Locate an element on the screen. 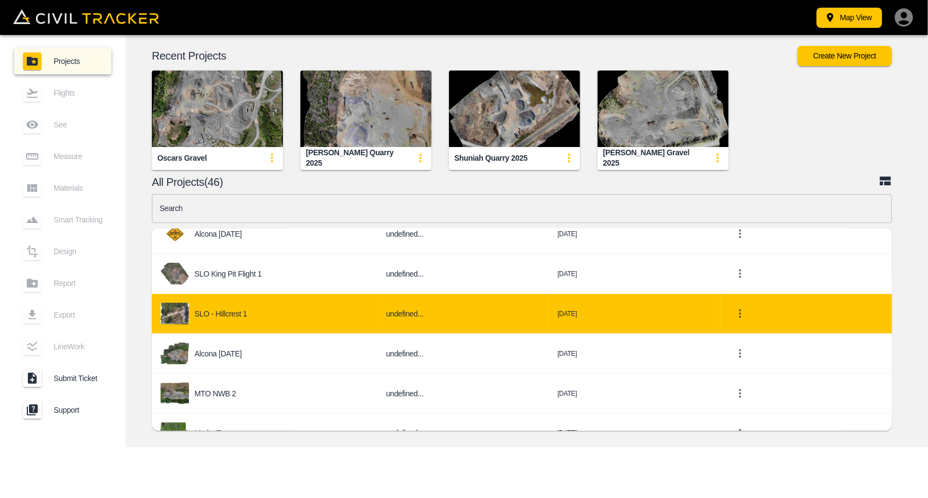  p: Recent Projects is located at coordinates (475, 56).